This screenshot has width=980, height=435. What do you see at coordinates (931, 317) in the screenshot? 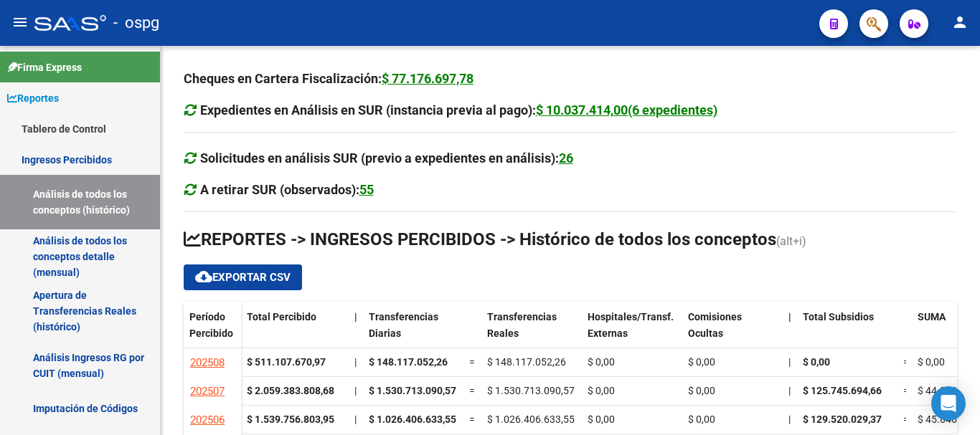
I see `span: SUMA` at bounding box center [931, 317].